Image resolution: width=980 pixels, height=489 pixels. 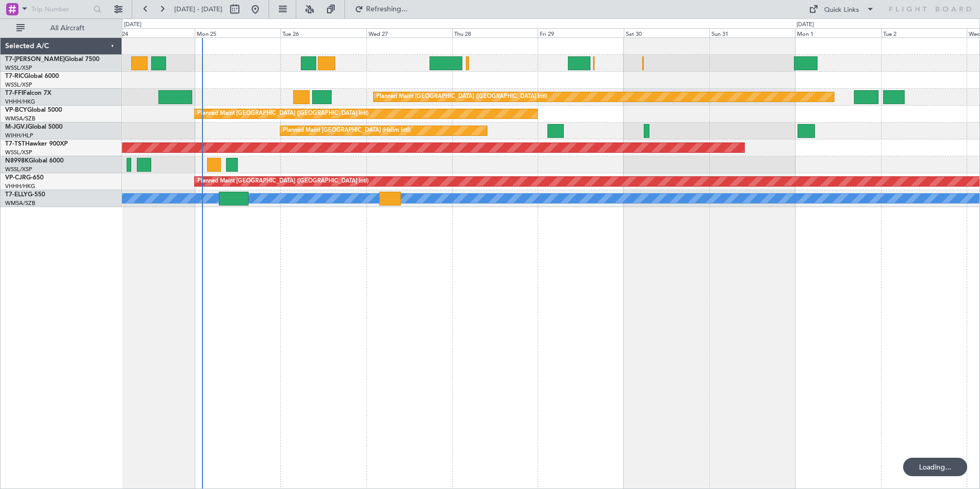 I want to click on a: T7-TSTHawker 900XP, so click(x=36, y=144).